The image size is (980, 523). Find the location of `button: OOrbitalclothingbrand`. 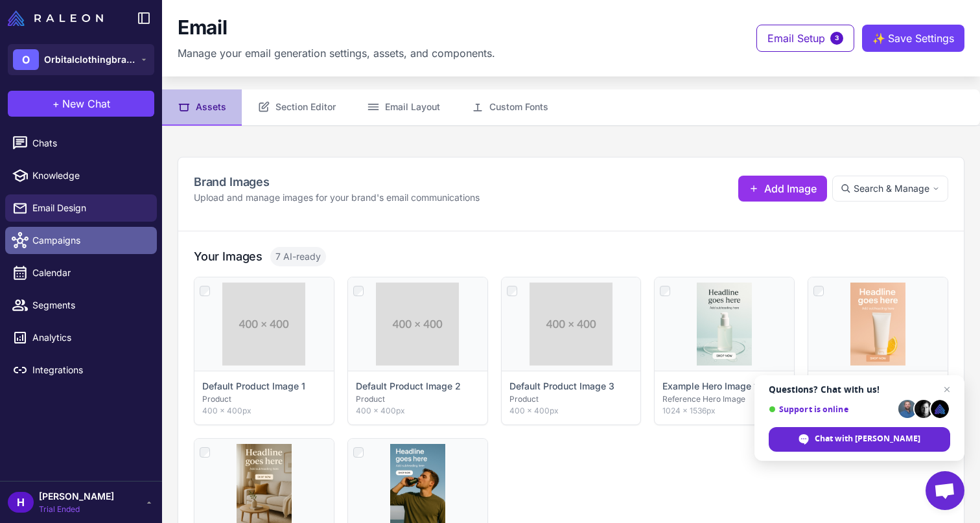

button: OOrbitalclothingbrand is located at coordinates (81, 59).